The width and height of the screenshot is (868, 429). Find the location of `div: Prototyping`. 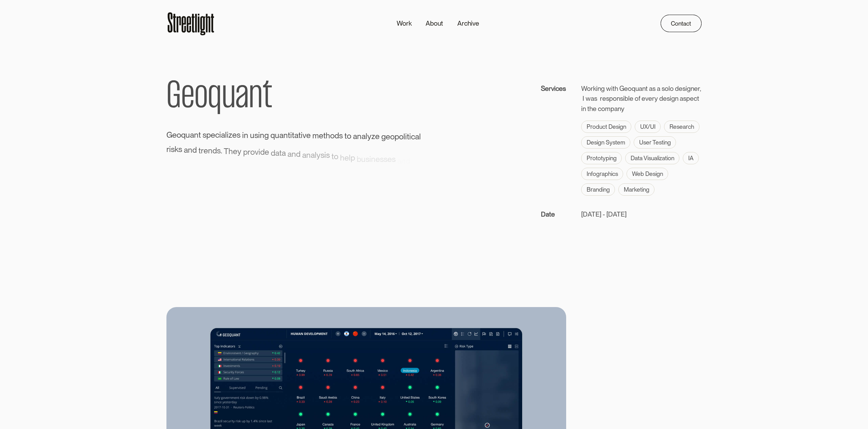

div: Prototyping is located at coordinates (601, 158).